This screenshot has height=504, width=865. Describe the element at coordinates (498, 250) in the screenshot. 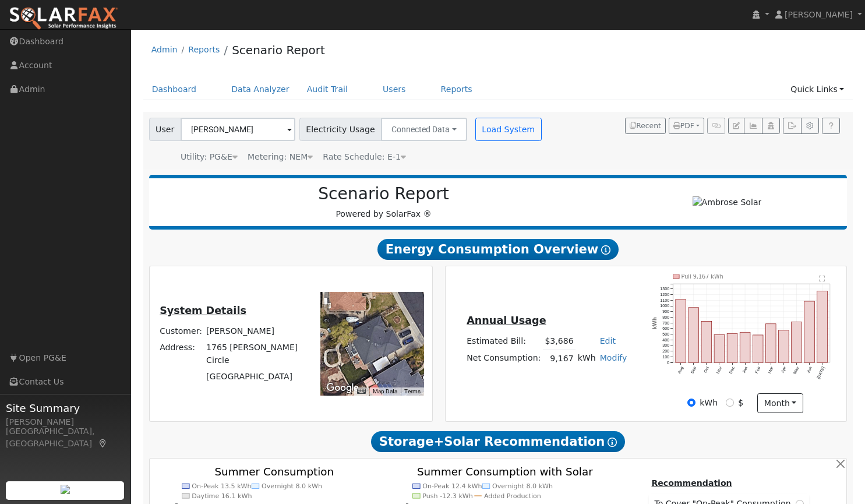

I see `span: Energy Consumption Overview` at that location.